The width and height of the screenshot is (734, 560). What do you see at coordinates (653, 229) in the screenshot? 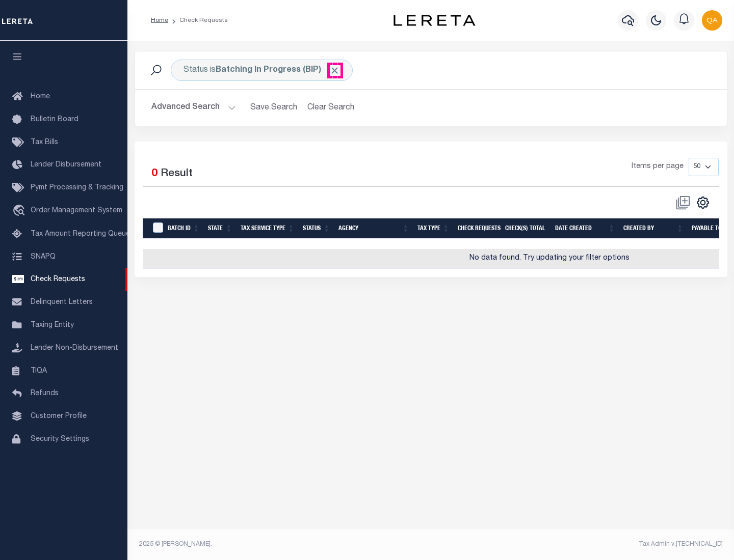
I see `th: Created By: activate to sort column ascending` at bounding box center [653, 229].